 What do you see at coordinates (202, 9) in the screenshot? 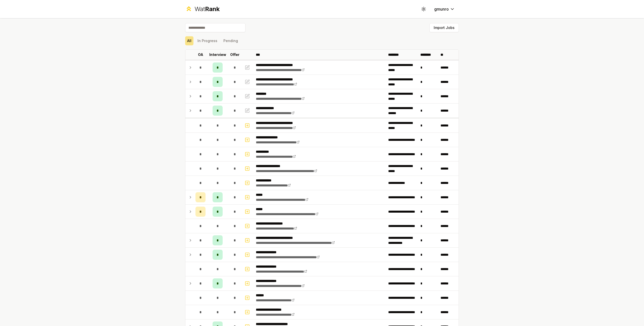
I see `a: WatRank` at bounding box center [202, 9].